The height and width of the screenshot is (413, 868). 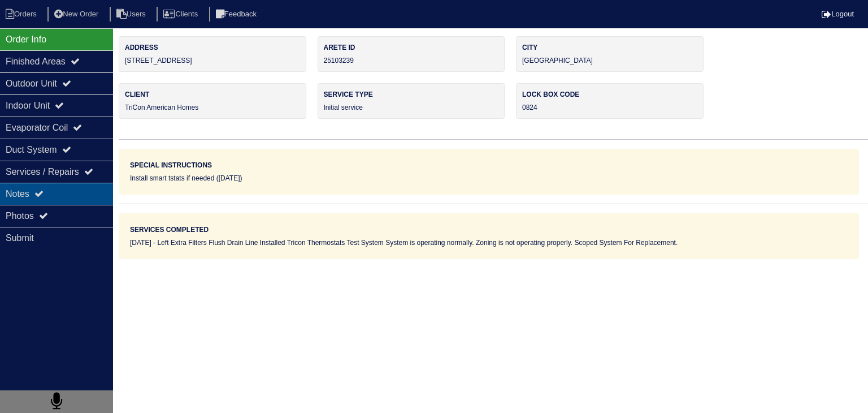 I want to click on div: Initial service, so click(x=411, y=100).